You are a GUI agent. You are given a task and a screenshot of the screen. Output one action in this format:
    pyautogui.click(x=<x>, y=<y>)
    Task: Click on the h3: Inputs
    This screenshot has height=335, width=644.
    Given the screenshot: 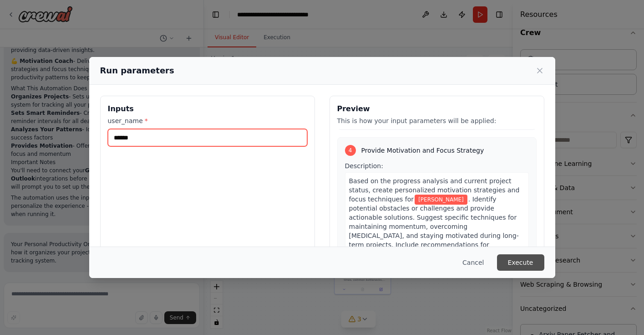 What is the action you would take?
    pyautogui.click(x=207, y=109)
    